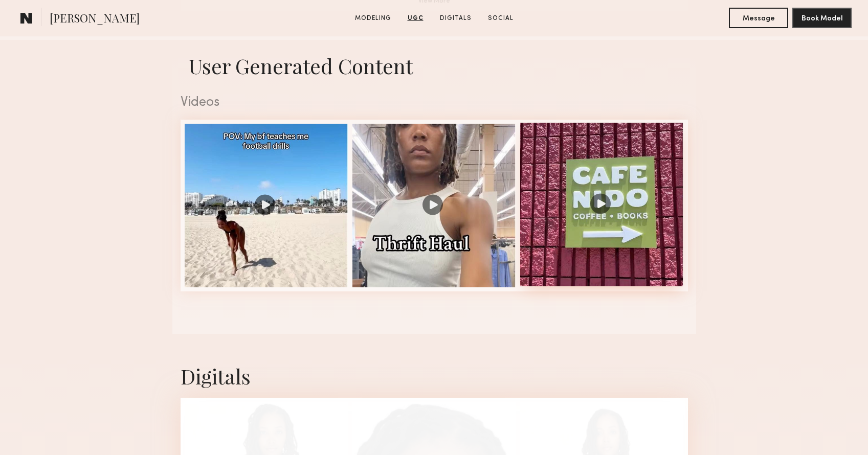  What do you see at coordinates (373, 18) in the screenshot?
I see `a: Modeling` at bounding box center [373, 18].